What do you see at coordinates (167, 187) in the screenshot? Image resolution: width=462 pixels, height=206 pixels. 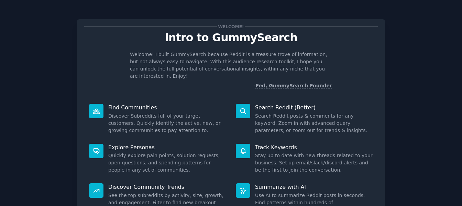 I see `p: Discover Community Trends` at bounding box center [167, 187].